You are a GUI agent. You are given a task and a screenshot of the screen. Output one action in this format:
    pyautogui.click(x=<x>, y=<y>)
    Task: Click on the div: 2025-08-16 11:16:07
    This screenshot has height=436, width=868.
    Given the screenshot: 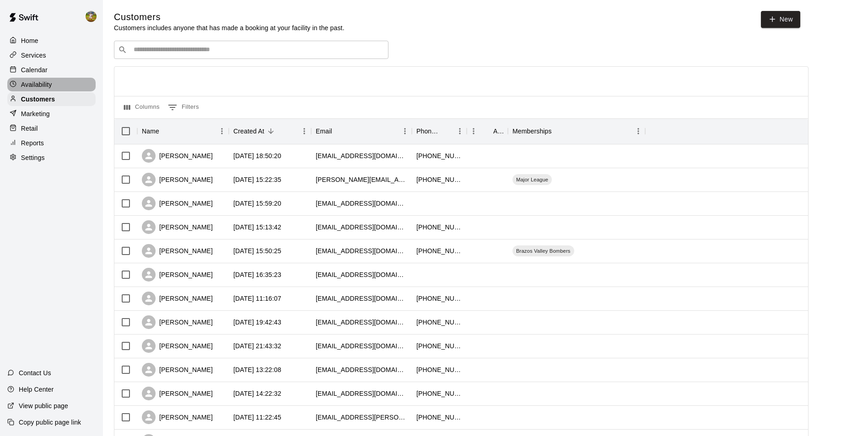 What is the action you would take?
    pyautogui.click(x=257, y=299)
    